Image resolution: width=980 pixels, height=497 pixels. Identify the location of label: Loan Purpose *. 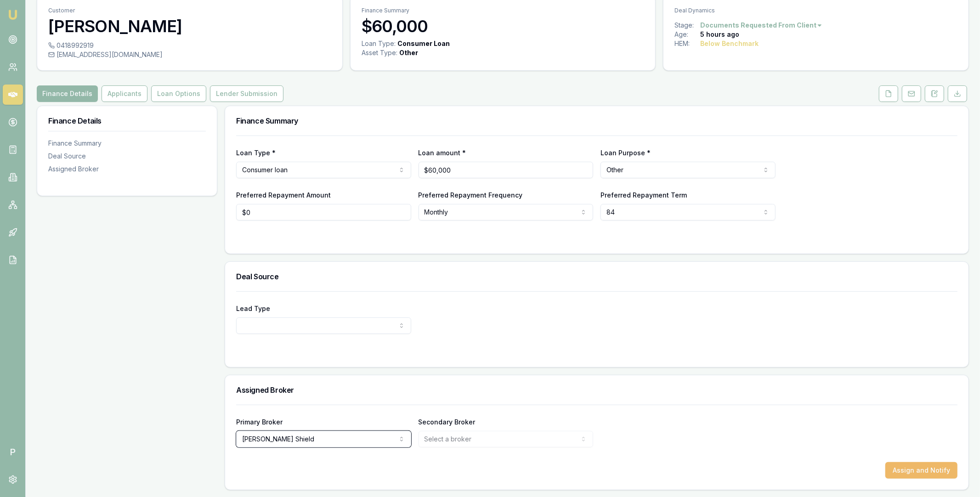
(625, 153).